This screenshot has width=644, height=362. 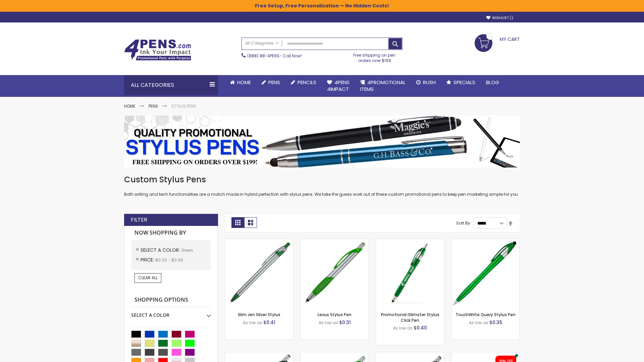 I want to click on span: $0.31, so click(x=345, y=322).